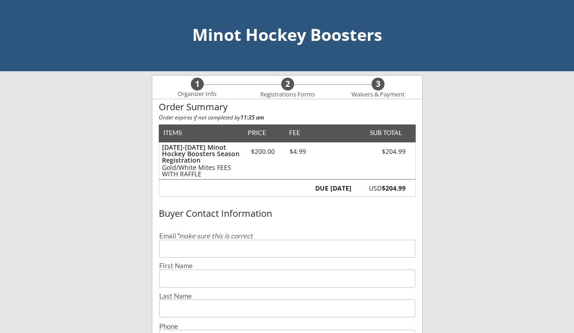 The image size is (574, 333). What do you see at coordinates (287, 235) in the screenshot?
I see `div: Email` at bounding box center [287, 235].